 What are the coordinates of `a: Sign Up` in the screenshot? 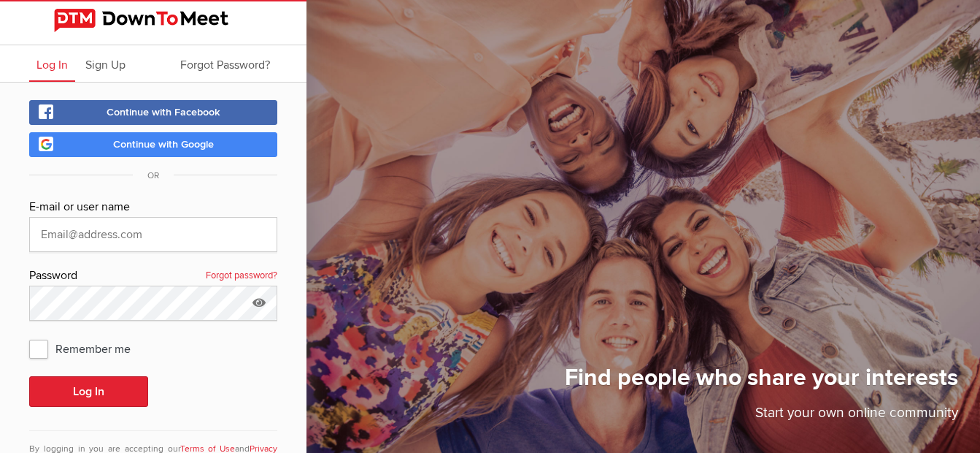 It's located at (105, 63).